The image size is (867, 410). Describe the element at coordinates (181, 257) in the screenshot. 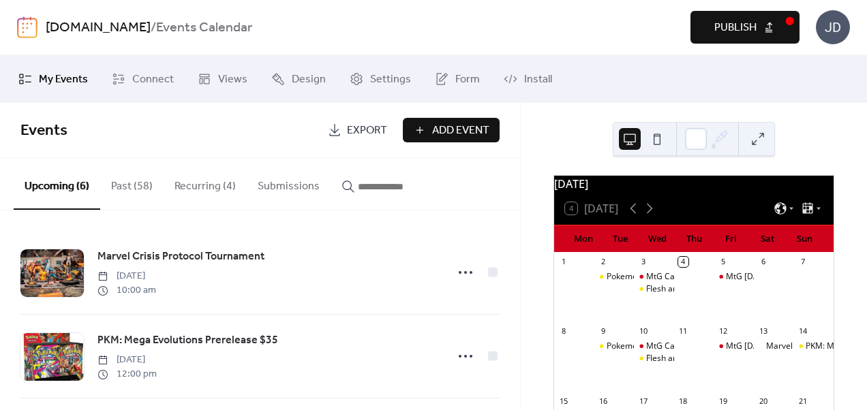

I see `a: Marvel Crisis Protocol Tournament` at that location.